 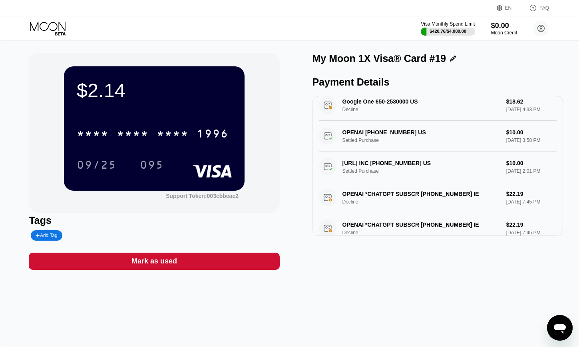 What do you see at coordinates (448, 31) in the screenshot?
I see `div: $420.76 / $4,000.00` at bounding box center [448, 31].